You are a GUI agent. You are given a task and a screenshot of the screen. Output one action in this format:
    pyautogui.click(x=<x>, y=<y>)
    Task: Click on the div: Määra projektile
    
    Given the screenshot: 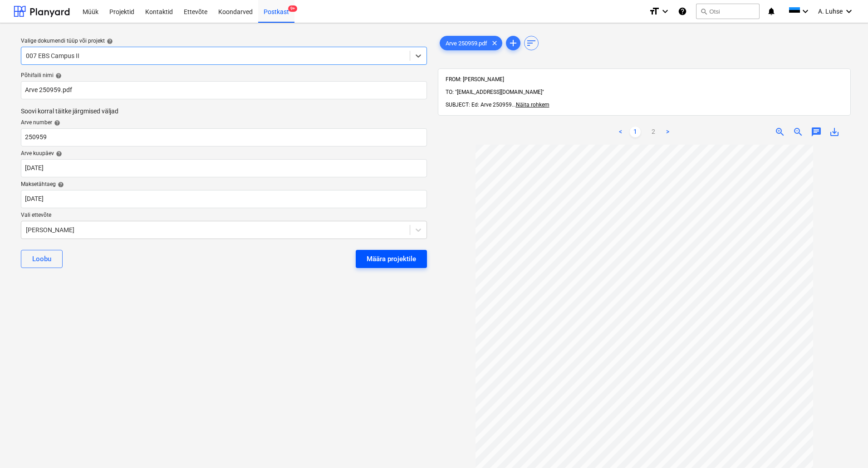 What is the action you would take?
    pyautogui.click(x=391, y=259)
    